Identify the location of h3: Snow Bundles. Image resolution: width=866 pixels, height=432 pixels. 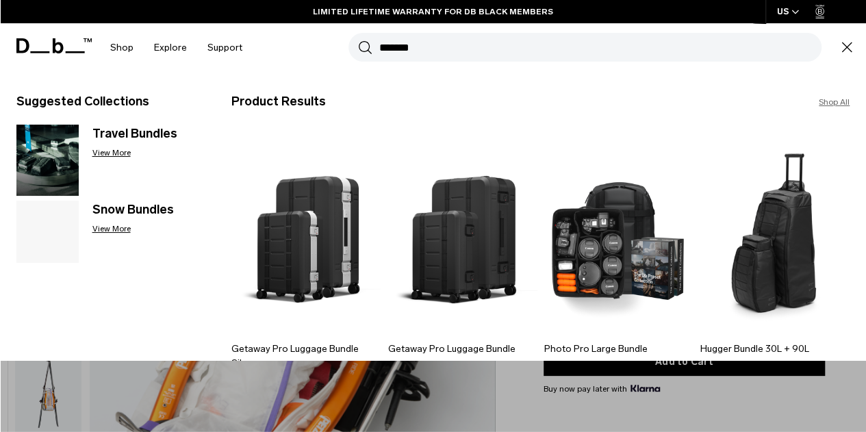
(149, 210).